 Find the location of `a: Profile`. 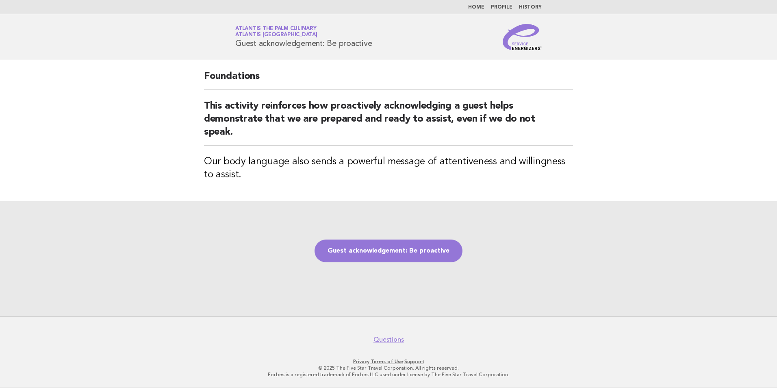

a: Profile is located at coordinates (502, 7).